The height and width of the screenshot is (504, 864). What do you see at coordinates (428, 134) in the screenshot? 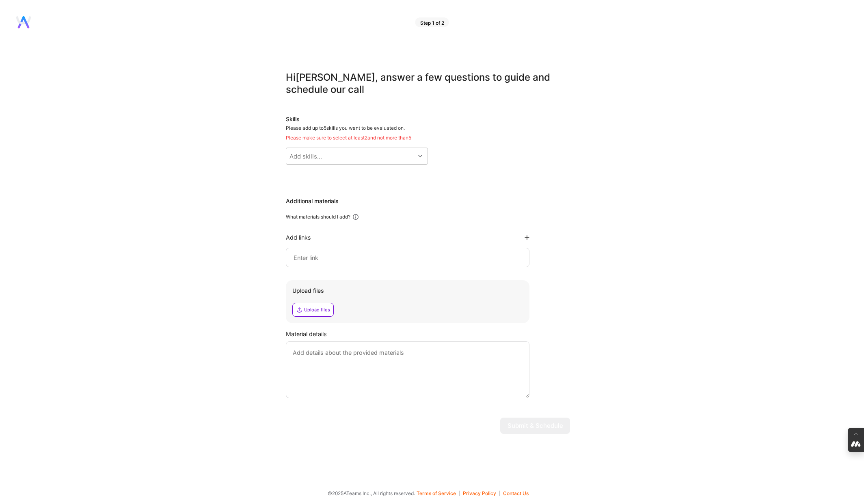
I see `div: Please add up to 5 skills you want to be evaluated on.` at bounding box center [428, 134].